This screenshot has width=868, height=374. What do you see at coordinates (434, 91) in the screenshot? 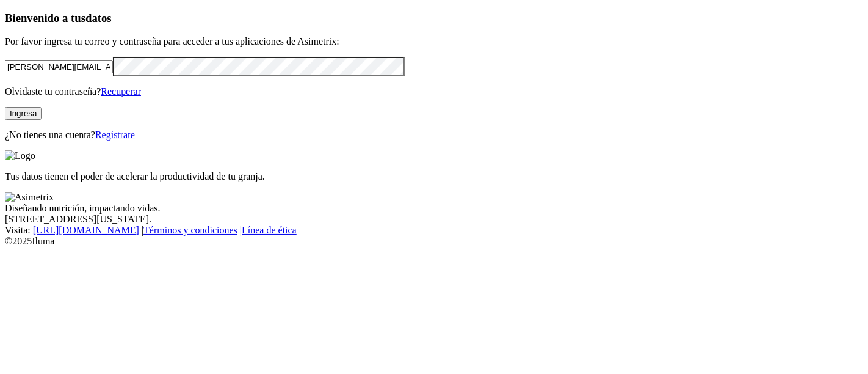
I see `p: Olvidaste tu contraseña?` at bounding box center [434, 91].